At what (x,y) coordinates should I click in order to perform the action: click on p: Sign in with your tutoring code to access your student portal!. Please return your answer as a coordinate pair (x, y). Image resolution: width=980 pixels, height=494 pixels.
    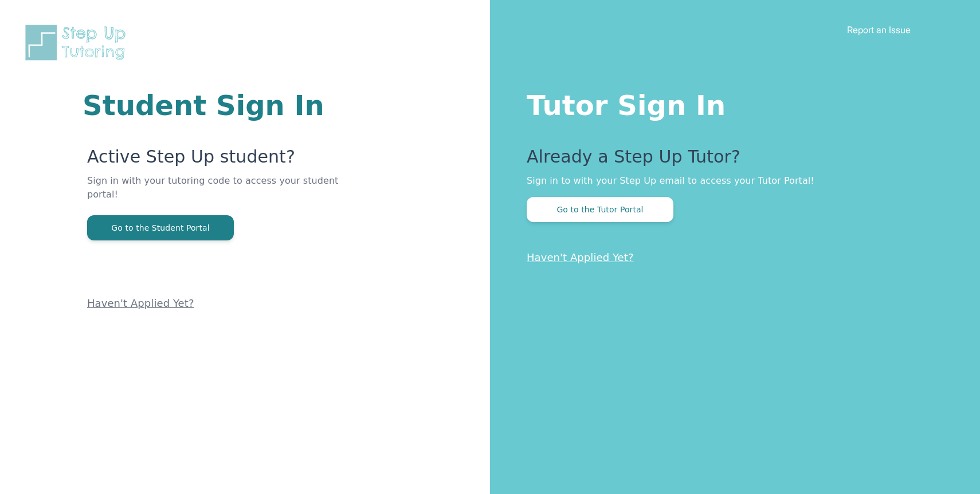
    Looking at the image, I should click on (220, 195).